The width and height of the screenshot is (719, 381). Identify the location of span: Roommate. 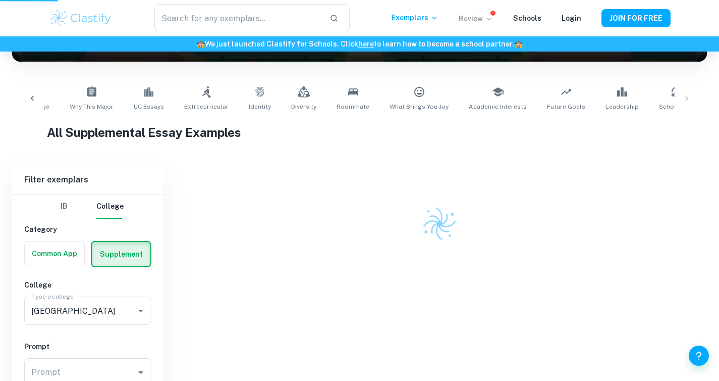
(353, 106).